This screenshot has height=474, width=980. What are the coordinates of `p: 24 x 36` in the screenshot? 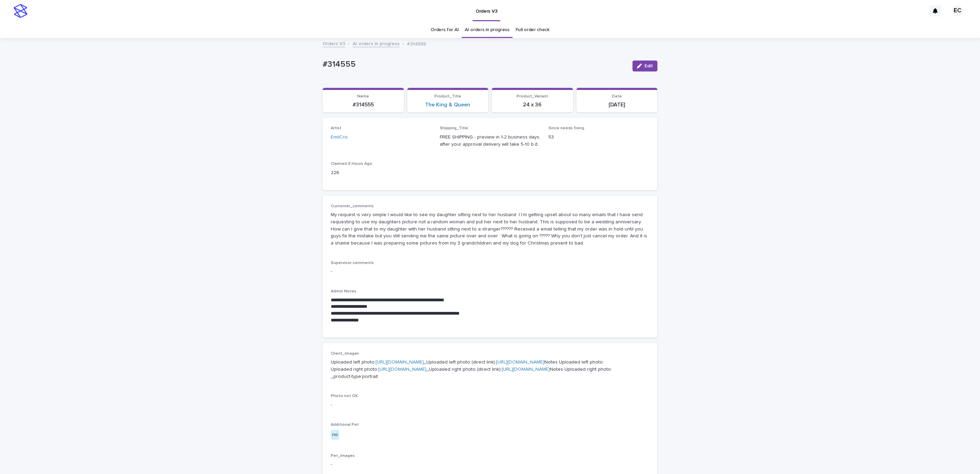 It's located at (532, 105).